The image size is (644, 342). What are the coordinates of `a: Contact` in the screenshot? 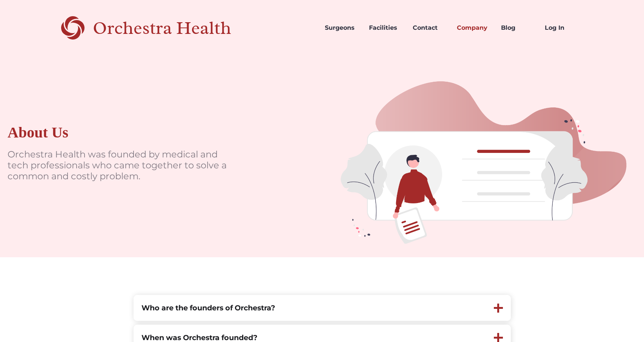 It's located at (429, 28).